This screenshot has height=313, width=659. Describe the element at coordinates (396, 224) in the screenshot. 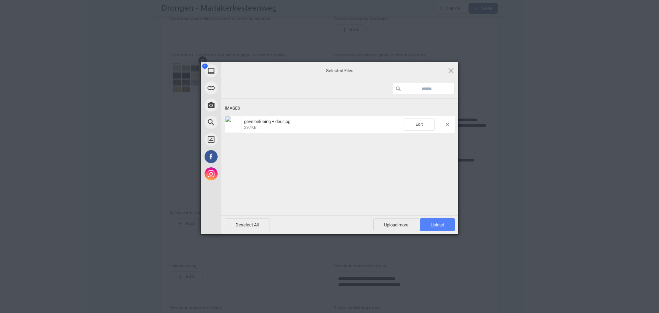

I see `span: Upload more` at that location.